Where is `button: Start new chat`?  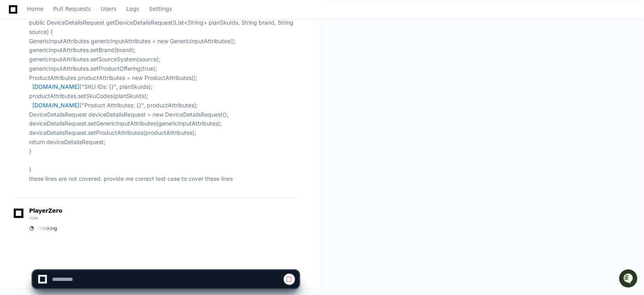
button: Start new chat is located at coordinates (142, 67).